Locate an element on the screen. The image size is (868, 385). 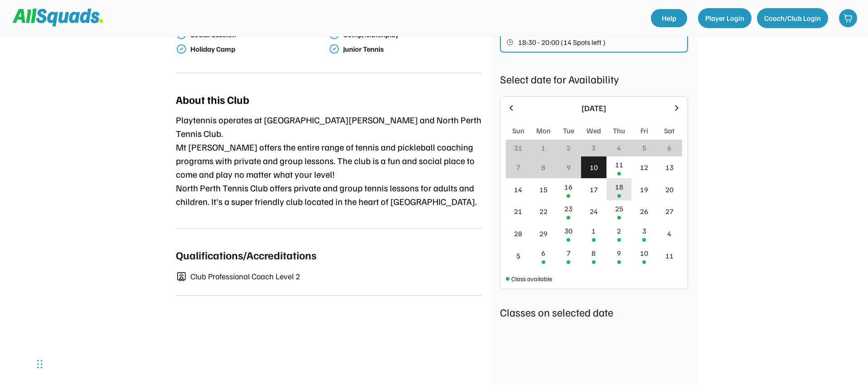
div: Class available is located at coordinates (531, 279).